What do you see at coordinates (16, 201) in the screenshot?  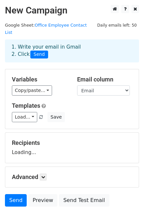 I see `a: Send` at bounding box center [16, 201].